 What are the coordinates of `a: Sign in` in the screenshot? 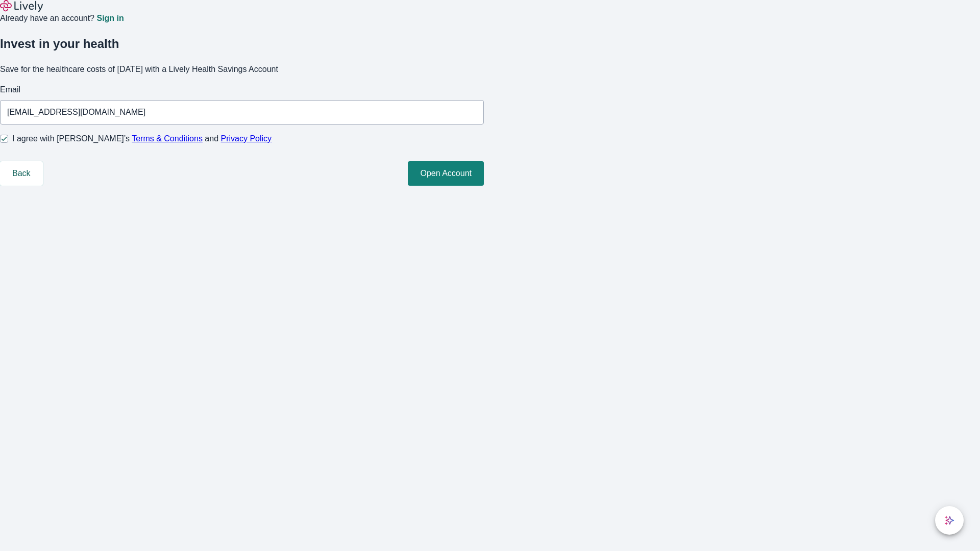 It's located at (110, 18).